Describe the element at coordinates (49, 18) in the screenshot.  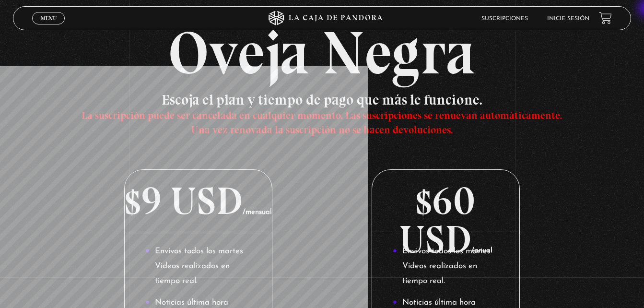
I see `span: Menu` at that location.